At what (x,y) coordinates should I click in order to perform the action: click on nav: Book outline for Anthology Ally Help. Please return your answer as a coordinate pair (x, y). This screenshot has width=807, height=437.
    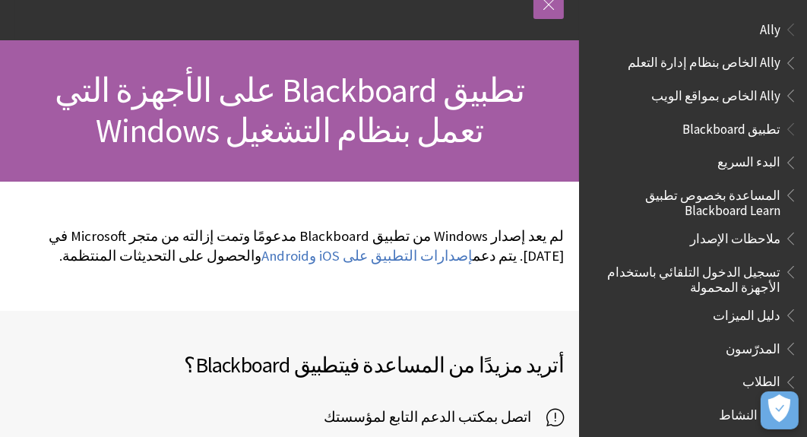
    Looking at the image, I should click on (693, 62).